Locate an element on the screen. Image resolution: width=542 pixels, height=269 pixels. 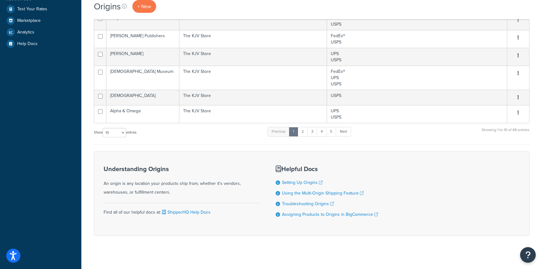
a: 4 is located at coordinates (321, 132).